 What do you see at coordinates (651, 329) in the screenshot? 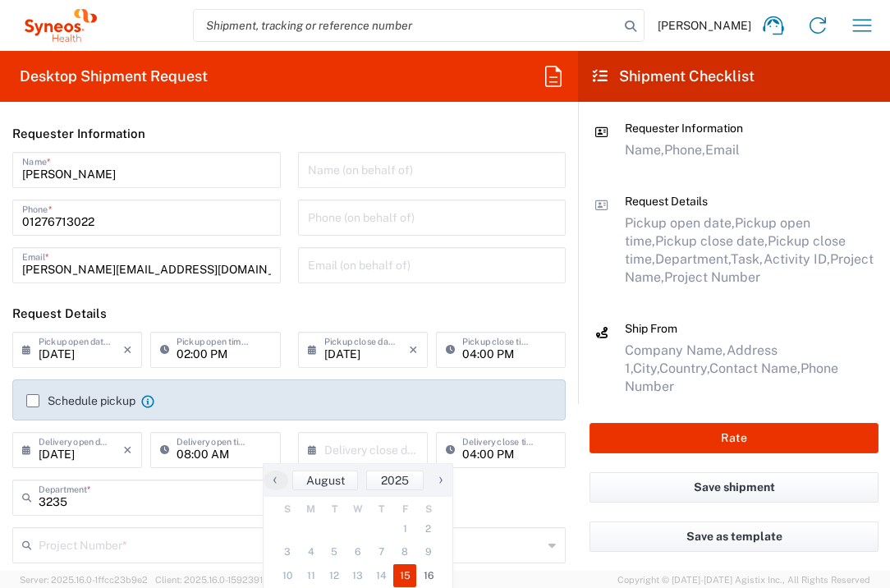
I see `span: Ship From` at bounding box center [651, 329].